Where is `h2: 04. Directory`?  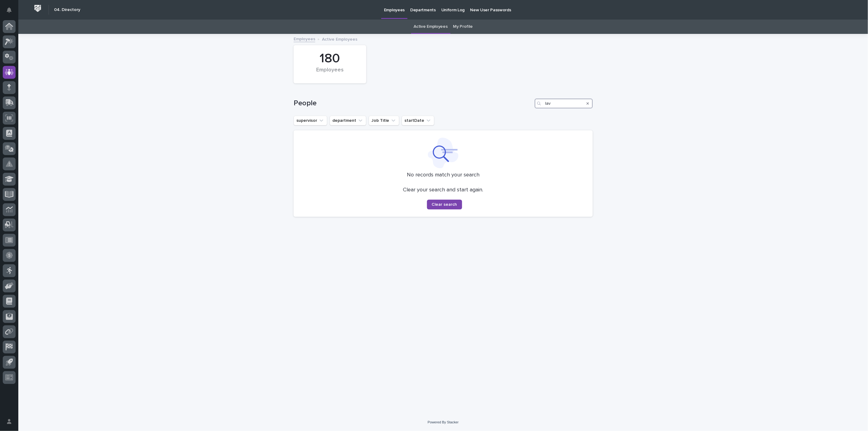 h2: 04. Directory is located at coordinates (67, 10).